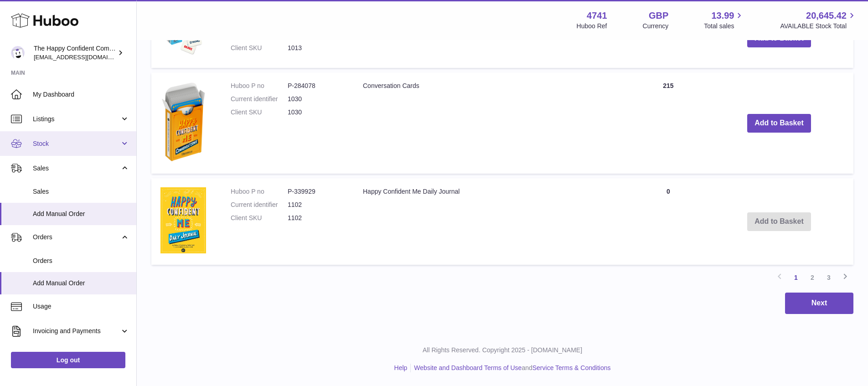 This screenshot has width=868, height=386. I want to click on dd: 1013, so click(316, 48).